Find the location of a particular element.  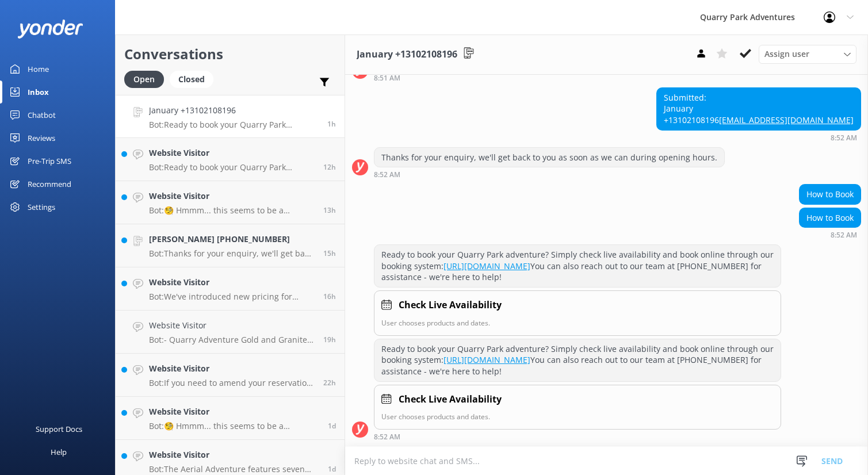

div: Home is located at coordinates (38, 69).